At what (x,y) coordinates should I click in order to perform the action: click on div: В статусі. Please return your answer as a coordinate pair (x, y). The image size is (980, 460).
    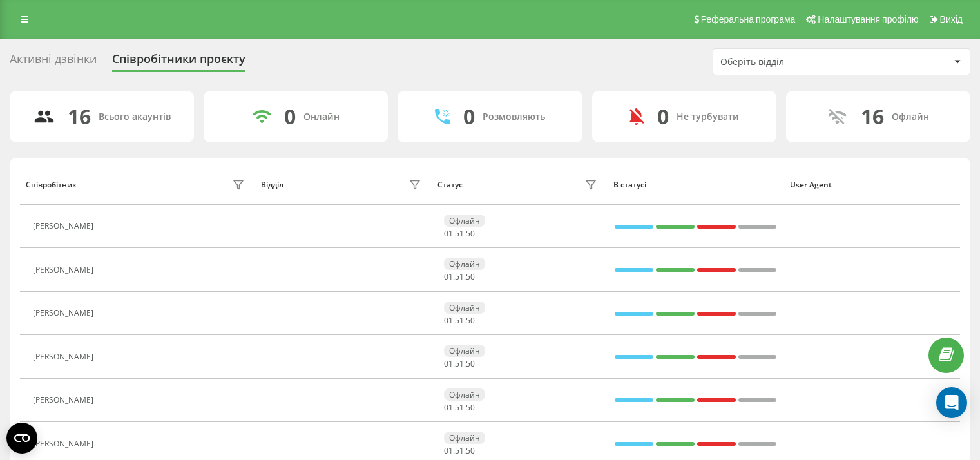
    Looking at the image, I should click on (695, 185).